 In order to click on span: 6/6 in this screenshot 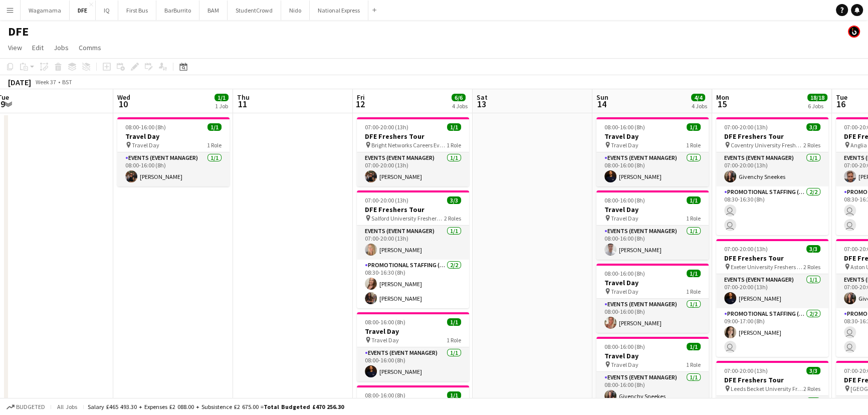, I will do `click(459, 98)`.